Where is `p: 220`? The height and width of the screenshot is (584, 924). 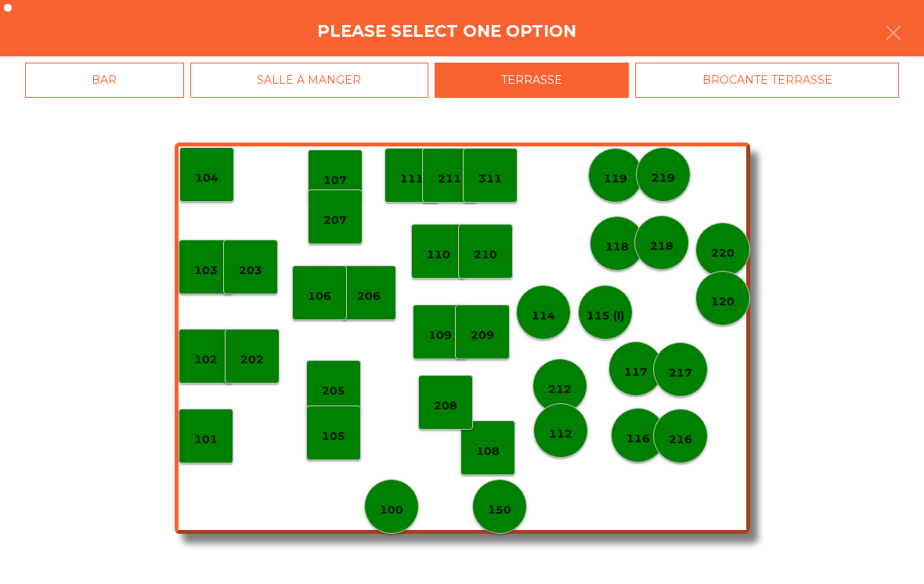
p: 220 is located at coordinates (723, 253).